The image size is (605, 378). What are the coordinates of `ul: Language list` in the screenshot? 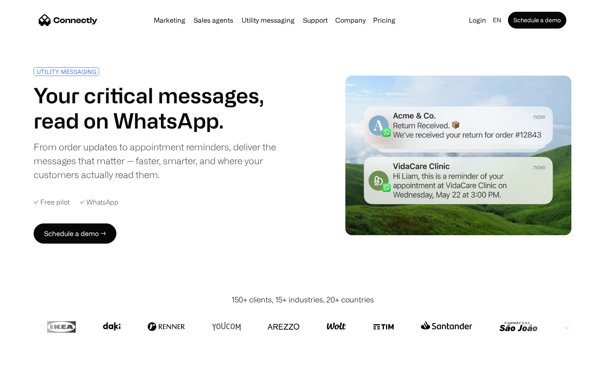 It's located at (34, 370).